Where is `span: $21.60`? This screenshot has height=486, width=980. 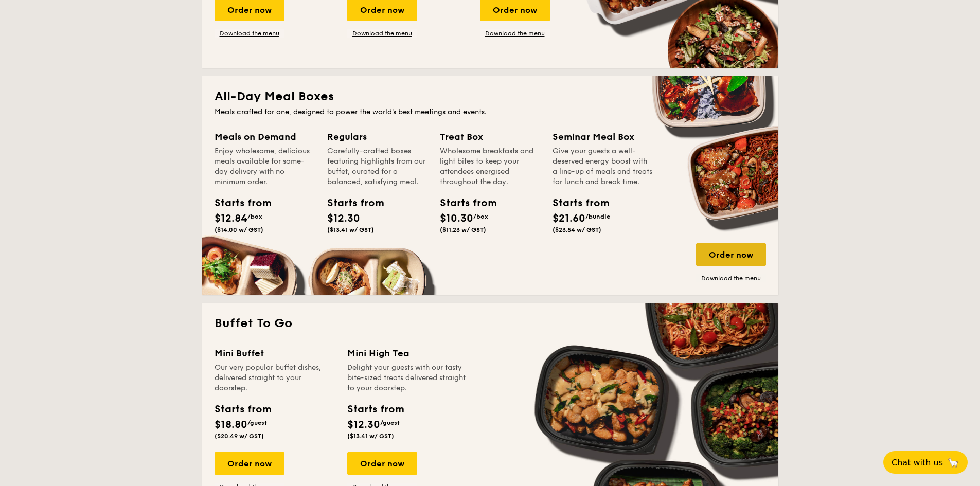
span: $21.60 is located at coordinates (569, 219).